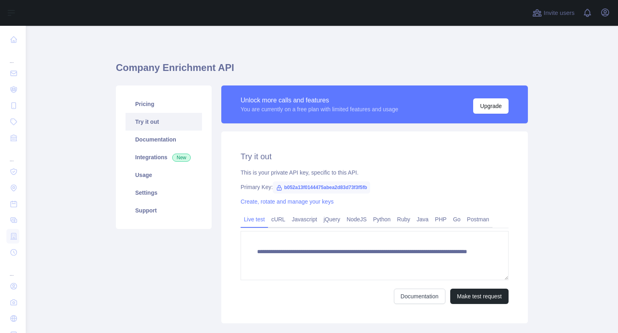  I want to click on h1: Company Enrichment API, so click(322, 71).